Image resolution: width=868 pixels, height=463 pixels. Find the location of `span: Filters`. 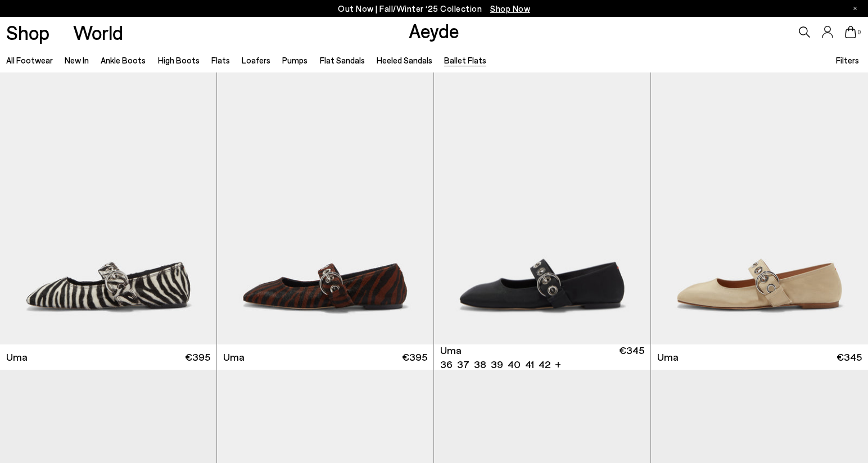

span: Filters is located at coordinates (847, 60).